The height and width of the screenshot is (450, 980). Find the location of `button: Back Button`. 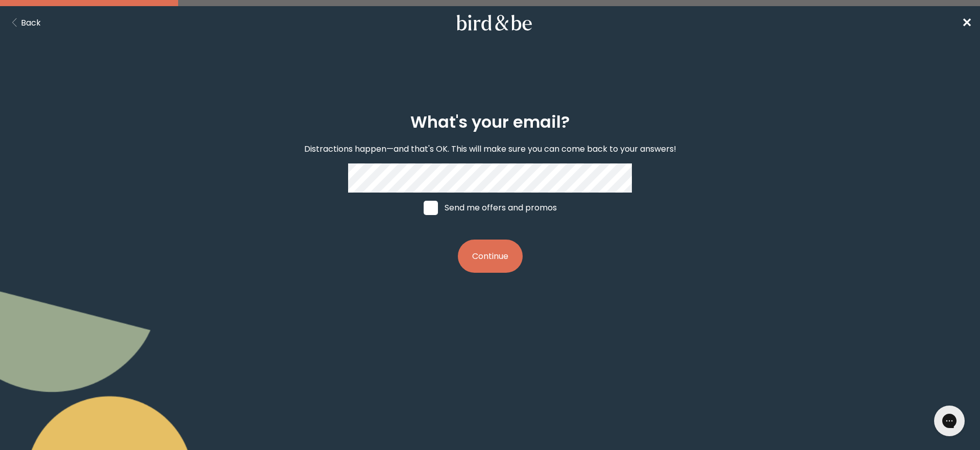

button: Back Button is located at coordinates (24, 23).